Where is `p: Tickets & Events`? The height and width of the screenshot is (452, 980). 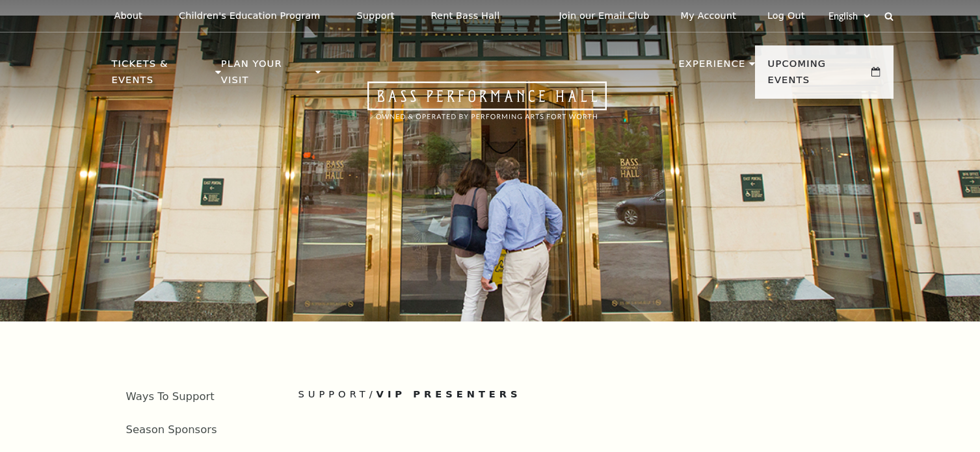 p: Tickets & Events is located at coordinates (162, 75).